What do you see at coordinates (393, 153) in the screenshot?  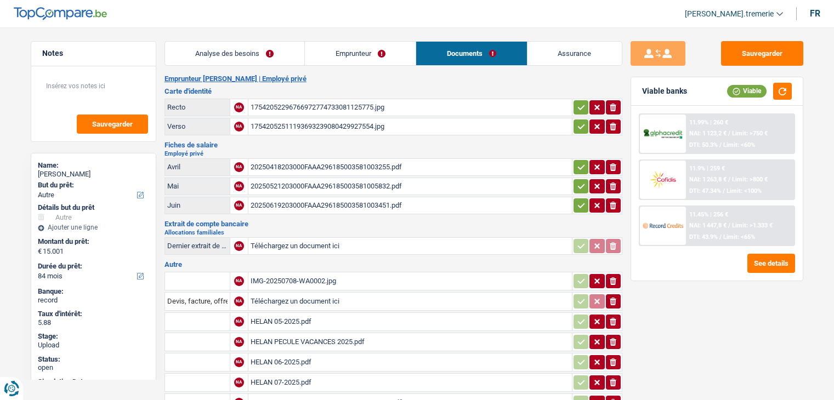 I see `h2: Employé privé` at bounding box center [393, 153].